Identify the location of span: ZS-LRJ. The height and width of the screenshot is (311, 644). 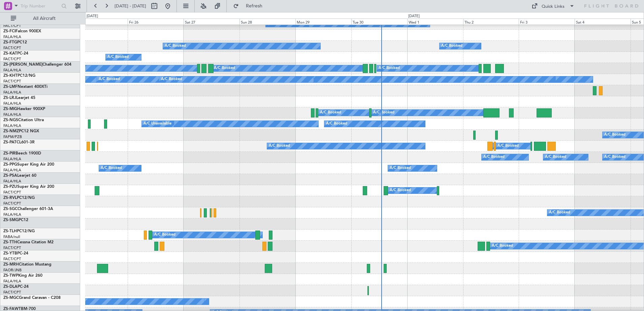
(10, 98).